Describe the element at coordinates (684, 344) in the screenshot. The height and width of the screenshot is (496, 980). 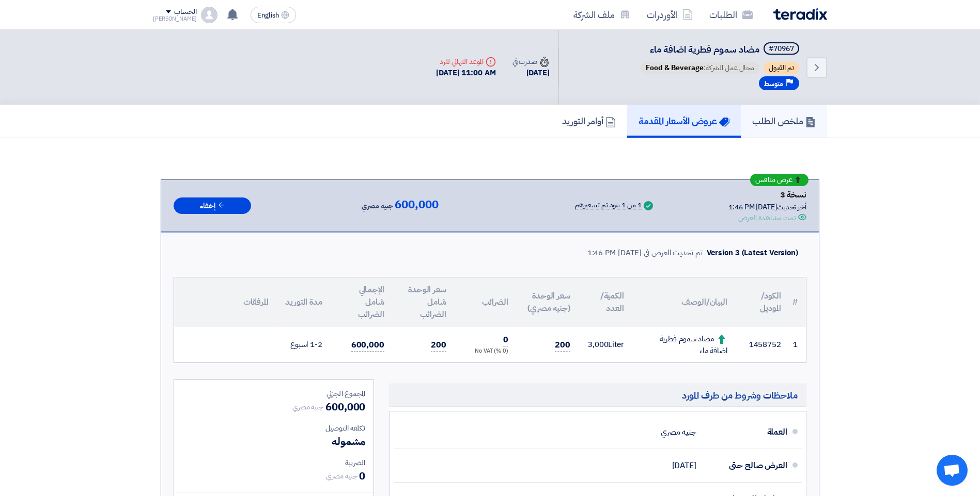
I see `div: مضاد سموم فطرية اضافة ماء` at that location.